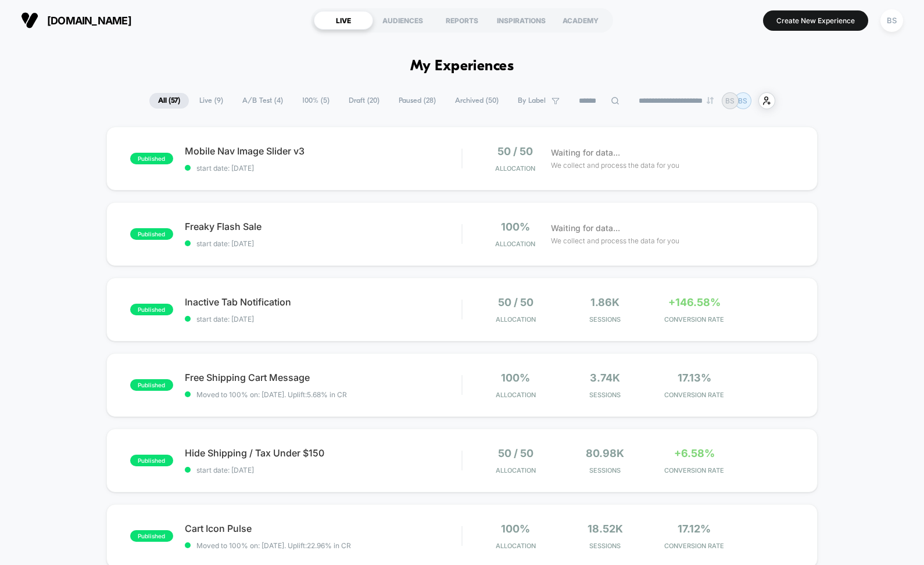  What do you see at coordinates (462, 66) in the screenshot?
I see `h1: My Experiences` at bounding box center [462, 66].